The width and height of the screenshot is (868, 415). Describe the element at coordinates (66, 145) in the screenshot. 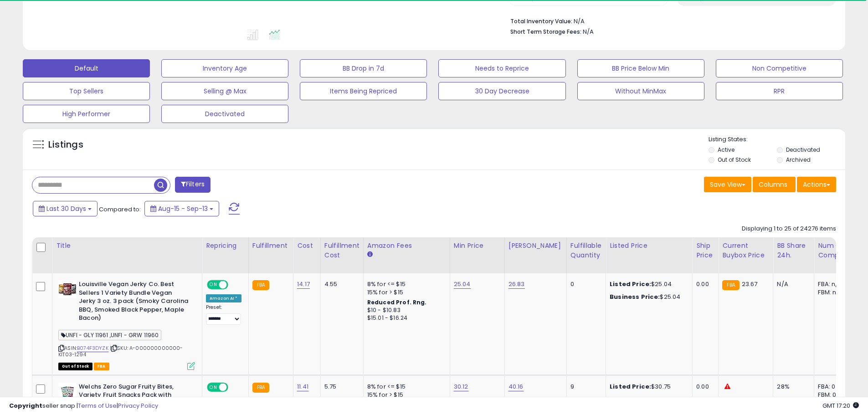

I see `h5: Listings` at that location.